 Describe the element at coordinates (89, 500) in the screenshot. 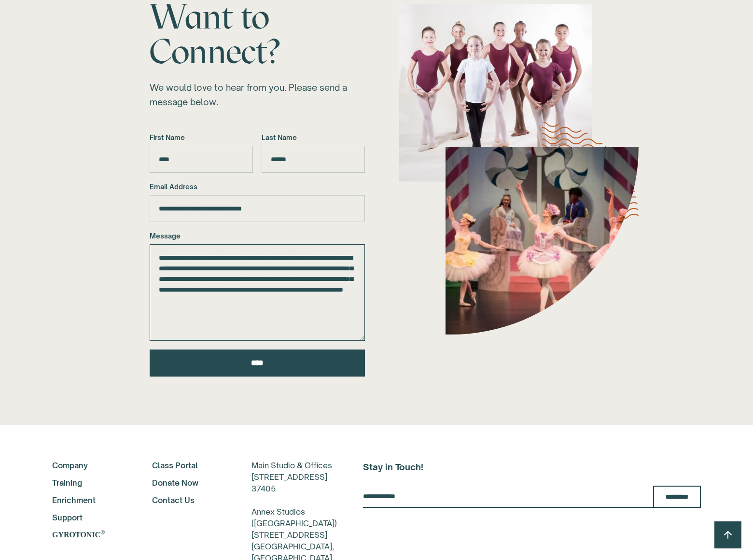

I see `a: Enrichment` at that location.